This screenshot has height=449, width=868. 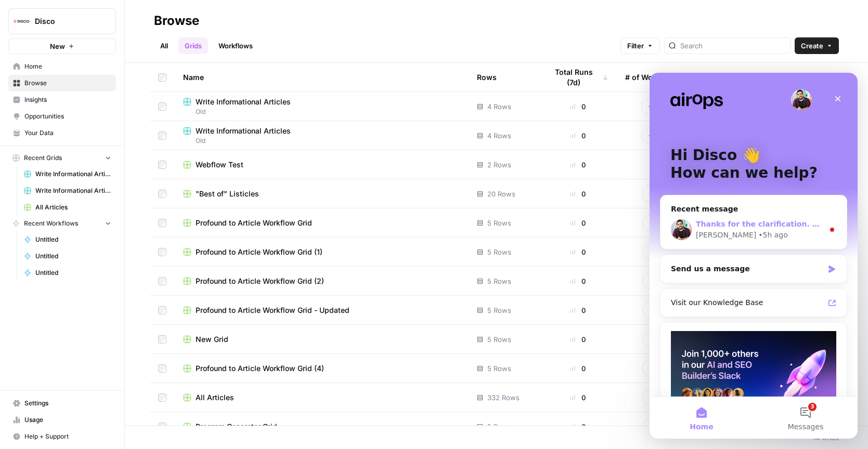 I want to click on div: Actions, so click(x=821, y=77).